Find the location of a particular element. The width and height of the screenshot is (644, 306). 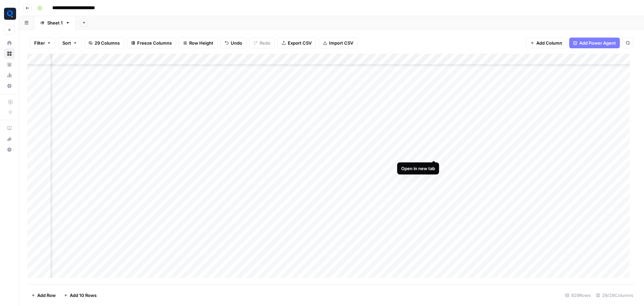

span: Filter is located at coordinates (39, 43).